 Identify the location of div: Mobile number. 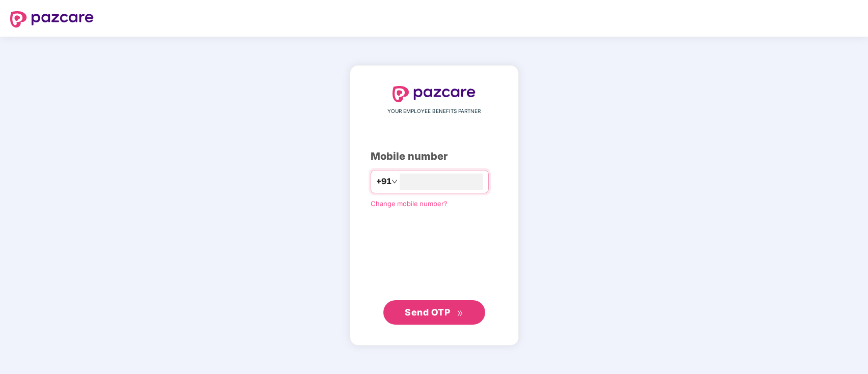
(434, 157).